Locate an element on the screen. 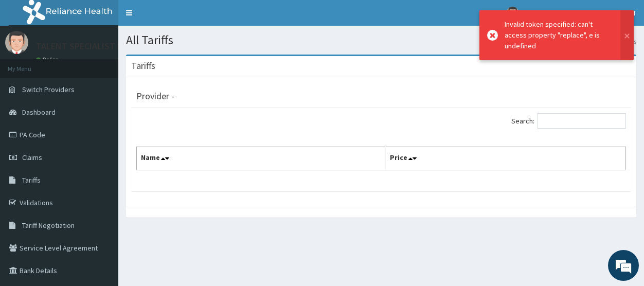  span: Switch Providers is located at coordinates (48, 90).